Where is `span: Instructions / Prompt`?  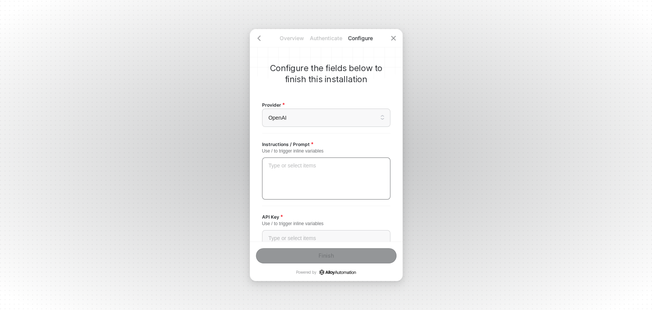 span: Instructions / Prompt is located at coordinates (288, 144).